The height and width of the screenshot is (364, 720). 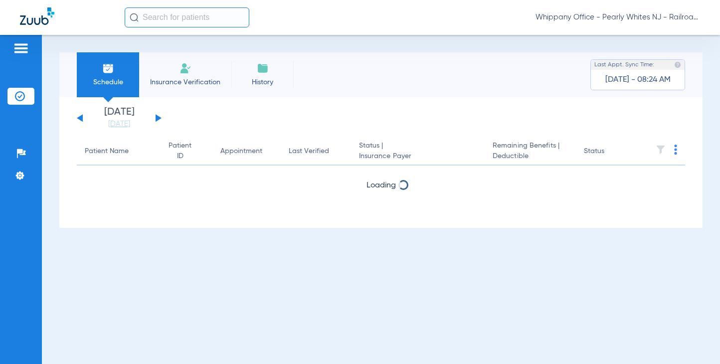 What do you see at coordinates (134, 17) in the screenshot?
I see `img: Search Icon` at bounding box center [134, 17].